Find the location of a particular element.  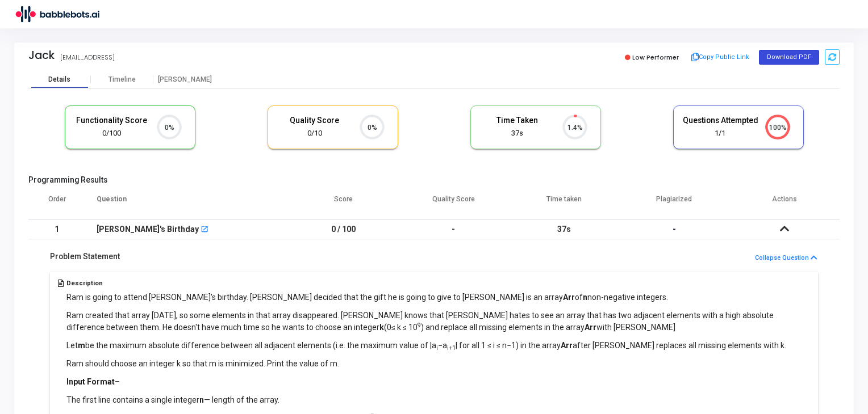

p: The first line contains a single integer — length of the array. is located at coordinates (438, 401).